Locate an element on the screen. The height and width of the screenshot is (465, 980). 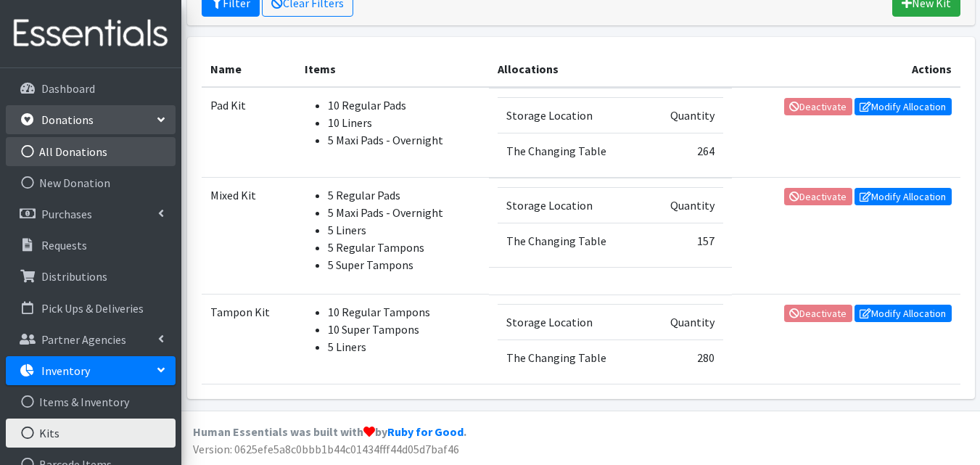
p: Partner Agencies is located at coordinates (83, 340).